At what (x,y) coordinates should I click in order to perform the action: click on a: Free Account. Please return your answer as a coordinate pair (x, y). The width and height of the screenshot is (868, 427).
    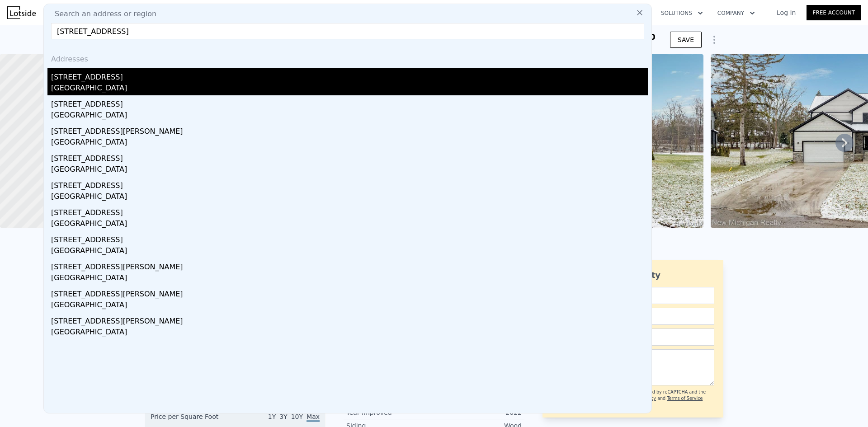
    Looking at the image, I should click on (834, 13).